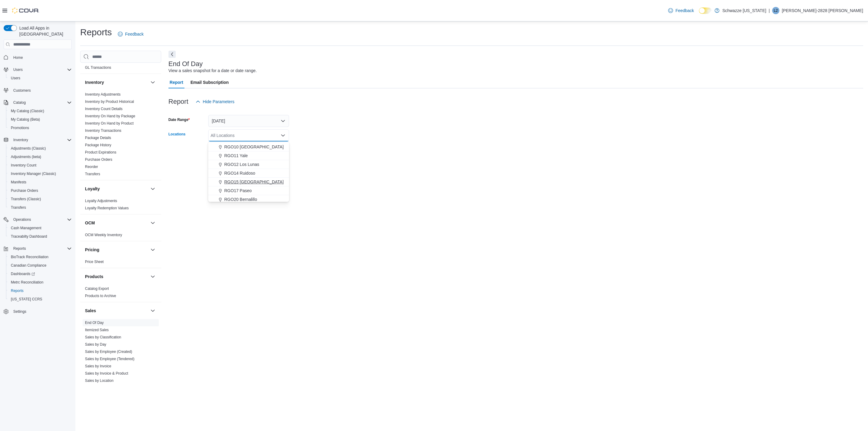  I want to click on span: GL Transactions, so click(98, 67).